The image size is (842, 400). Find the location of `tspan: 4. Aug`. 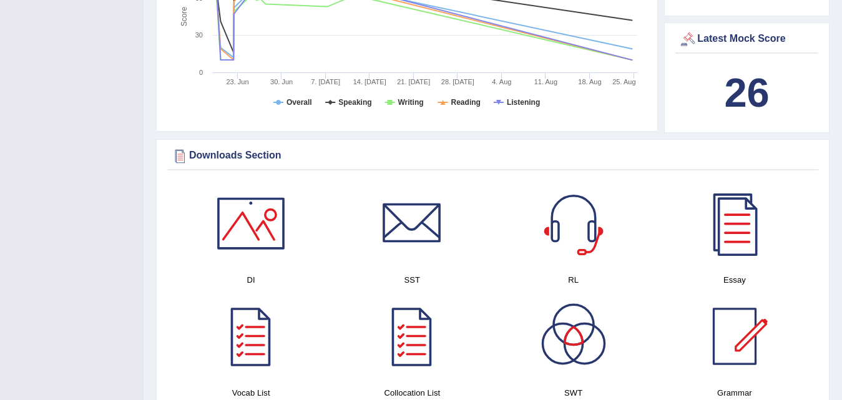

tspan: 4. Aug is located at coordinates (501, 82).